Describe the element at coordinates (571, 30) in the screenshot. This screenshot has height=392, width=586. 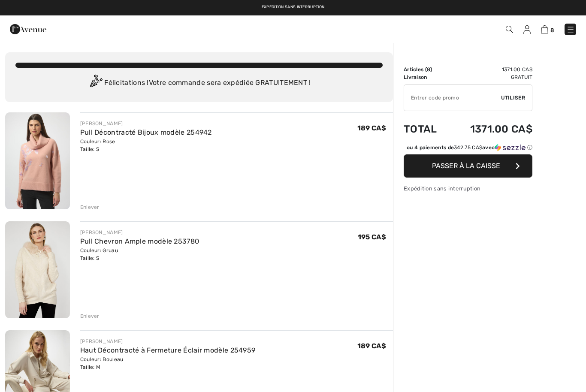
I see `img: Menu` at that location.